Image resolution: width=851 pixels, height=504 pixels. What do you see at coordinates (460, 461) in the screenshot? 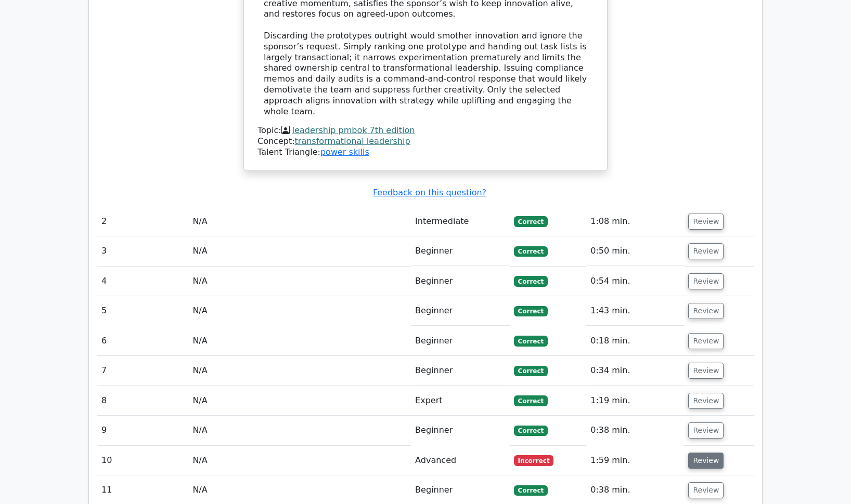
I see `td: Advanced` at bounding box center [460, 461].